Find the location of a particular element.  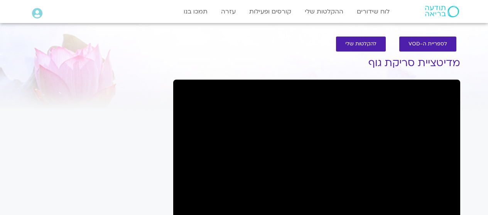

a: קורסים ופעילות is located at coordinates (270, 12).